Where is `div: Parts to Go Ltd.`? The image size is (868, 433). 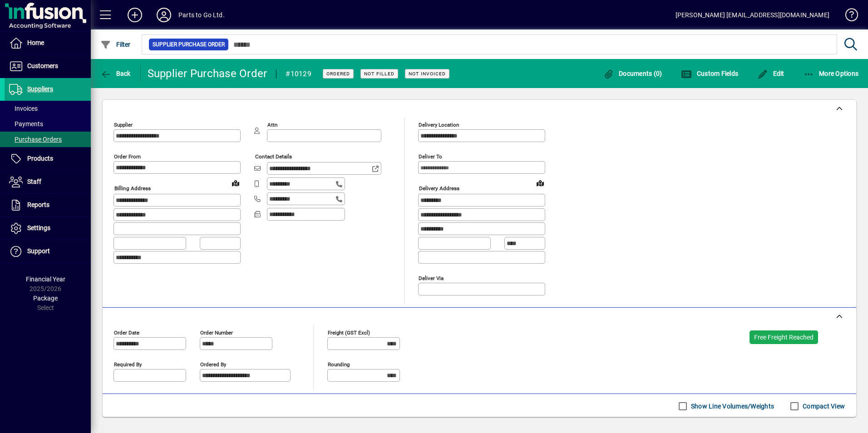
div: Parts to Go Ltd. is located at coordinates (202, 15).